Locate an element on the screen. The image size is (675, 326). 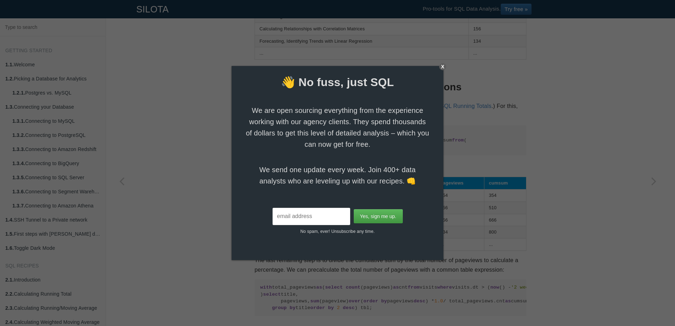
span: 👋 No fuss, just SQL is located at coordinates (338, 83).